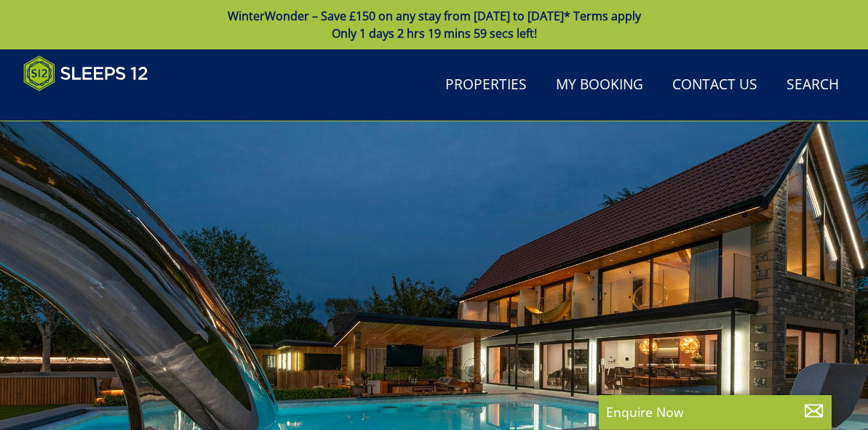 This screenshot has height=430, width=868. Describe the element at coordinates (715, 412) in the screenshot. I see `p: Enquire Now` at that location.